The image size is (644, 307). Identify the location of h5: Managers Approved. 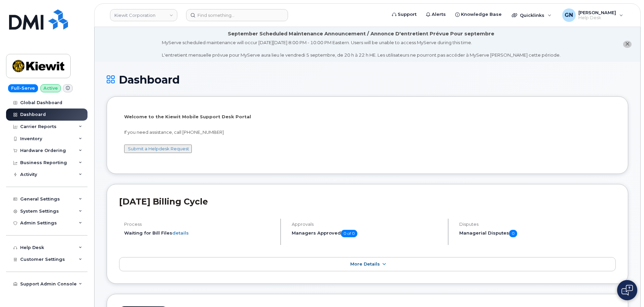
(367, 233).